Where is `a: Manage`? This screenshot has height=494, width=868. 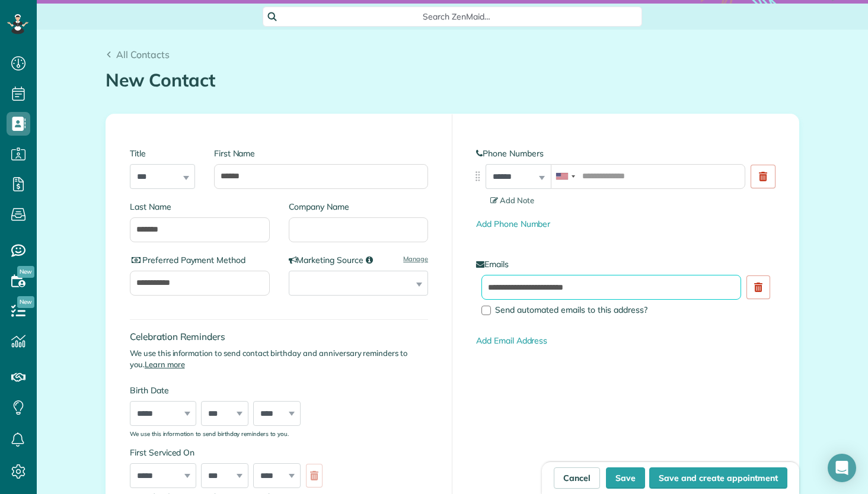 a: Manage is located at coordinates (415, 259).